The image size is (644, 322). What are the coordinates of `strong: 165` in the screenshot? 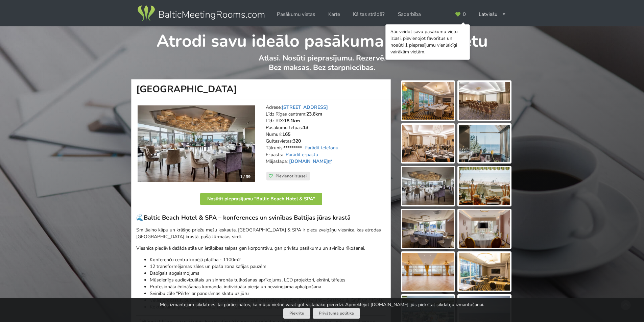 It's located at (286, 134).